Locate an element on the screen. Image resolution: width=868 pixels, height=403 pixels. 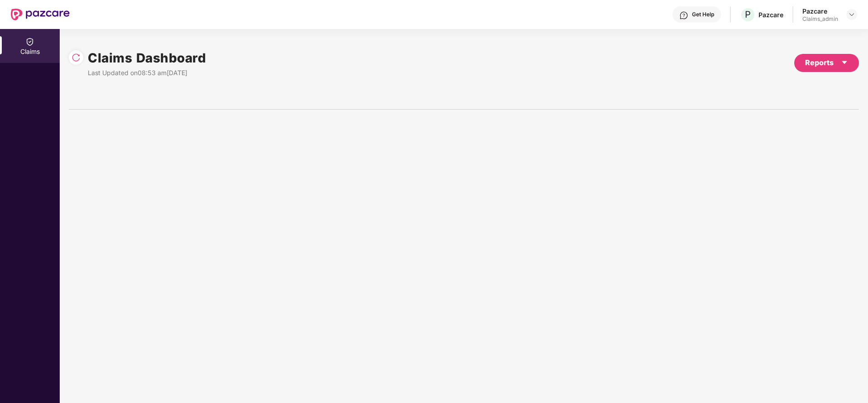
img: svg+xml;base64,PHN2ZyBpZD0iQ2xhaW0iIHhtbG5zPSJodHRwOi8vd3d3LnczLm9yZy8yMDAwL3N2ZyIgd2lkdGg9IjIwIi... is located at coordinates (30, 42).